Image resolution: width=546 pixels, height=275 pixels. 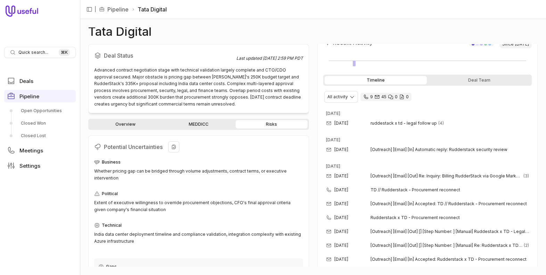 I want to click on span: Meetings, so click(x=31, y=150).